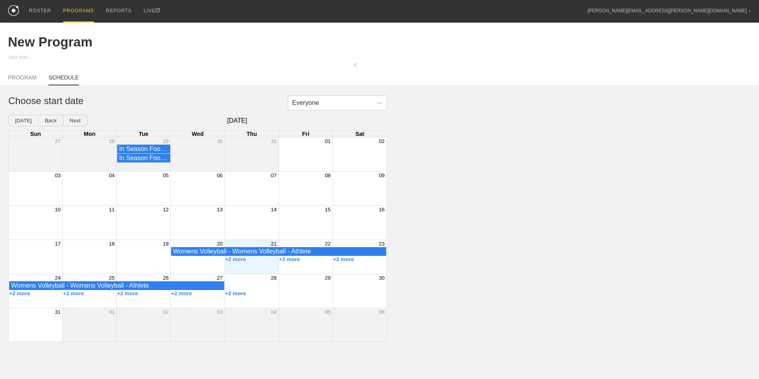  I want to click on span: Fri, so click(306, 134).